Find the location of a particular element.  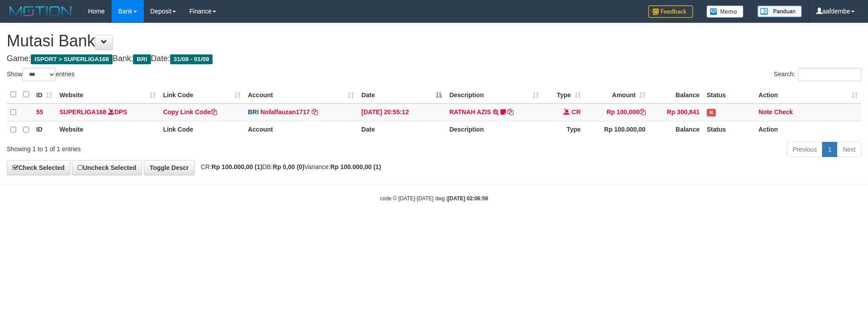

span: 55 is located at coordinates (40, 112).